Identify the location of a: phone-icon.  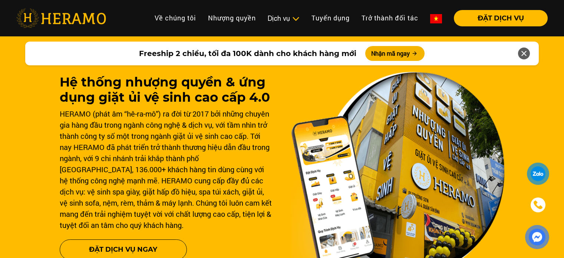
(538, 205).